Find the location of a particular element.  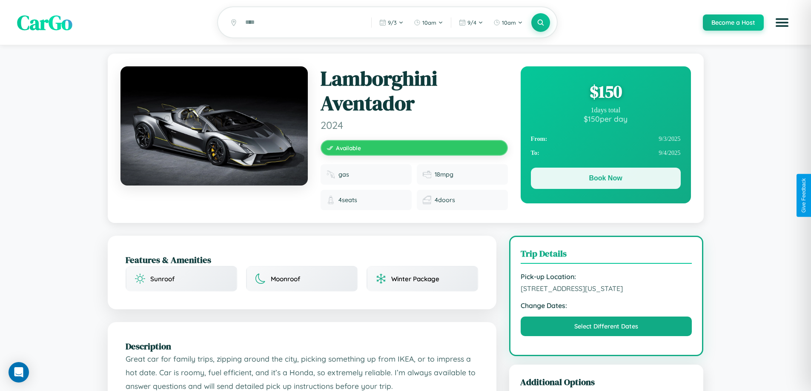

img: Lamborghini Aventador 2024 is located at coordinates (214, 126).